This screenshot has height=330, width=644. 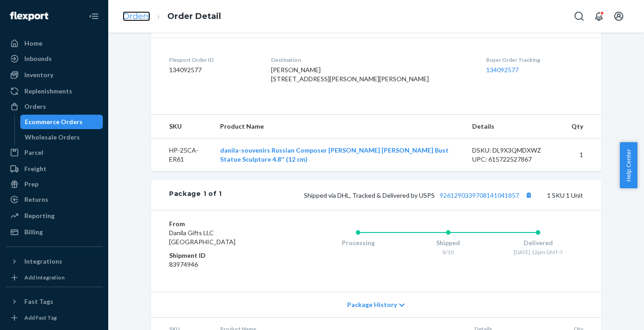 I want to click on span: Package History, so click(x=372, y=304).